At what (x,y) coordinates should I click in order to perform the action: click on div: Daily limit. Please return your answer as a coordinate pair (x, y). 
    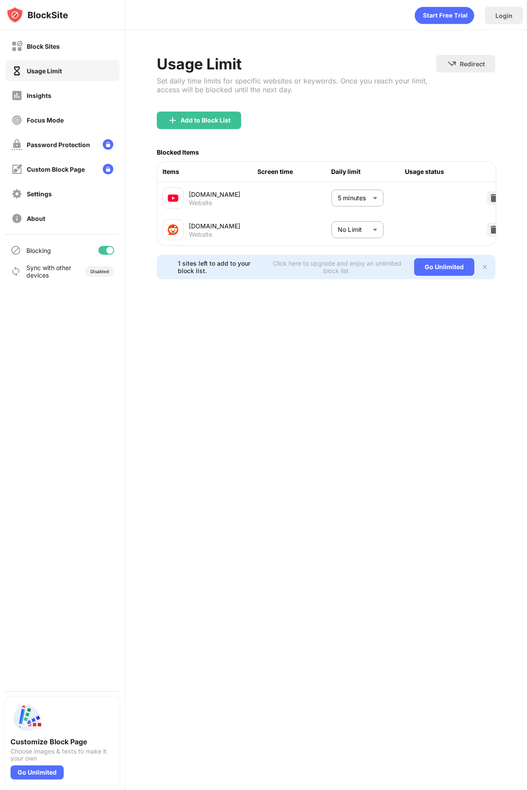
    Looking at the image, I should click on (368, 172).